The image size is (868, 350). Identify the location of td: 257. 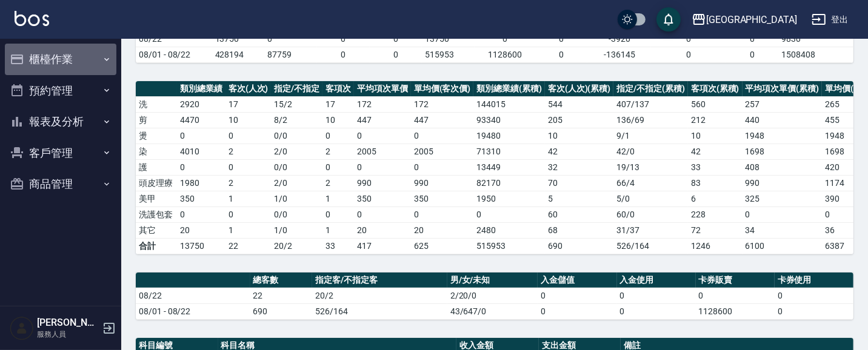
(782, 104).